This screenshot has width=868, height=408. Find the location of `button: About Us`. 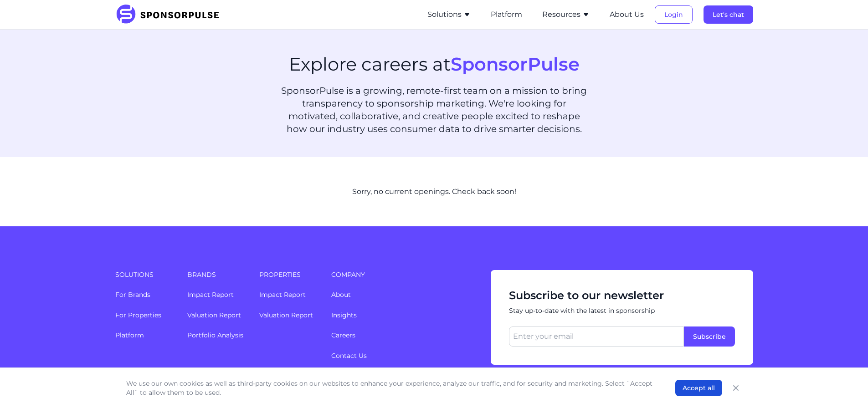

button: About Us is located at coordinates (627, 15).